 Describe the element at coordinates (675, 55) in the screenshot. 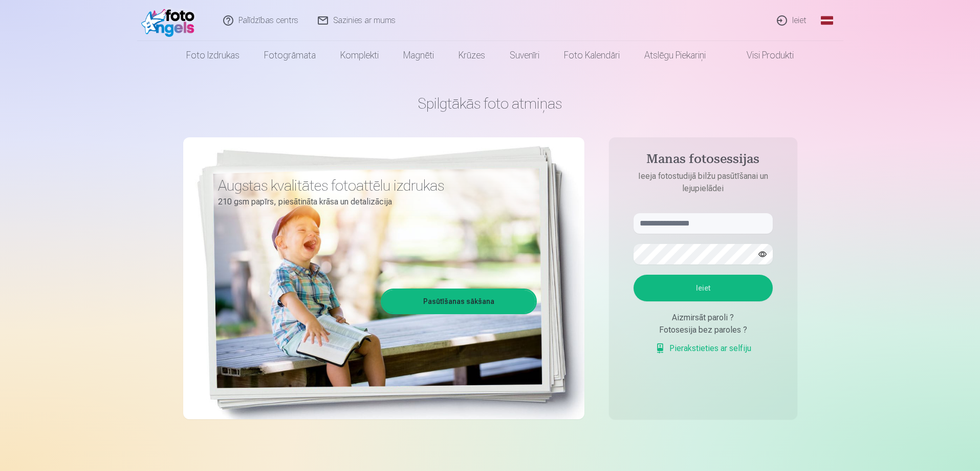

I see `a: Atslēgu piekariņi` at that location.